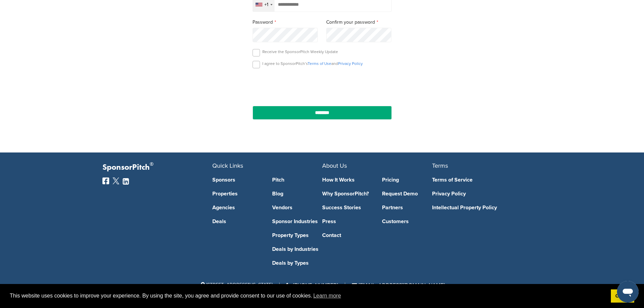  Describe the element at coordinates (116, 181) in the screenshot. I see `img: Twitter` at that location.